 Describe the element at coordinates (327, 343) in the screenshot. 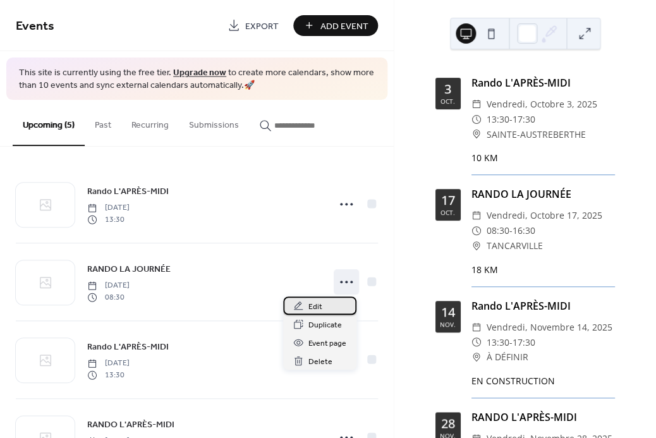

I see `span: Event page` at that location.